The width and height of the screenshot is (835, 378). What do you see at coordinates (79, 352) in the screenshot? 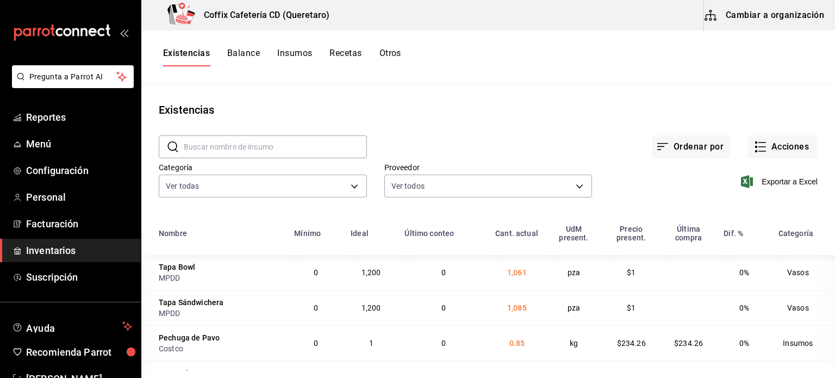
I see `span: Recomienda Parrot` at bounding box center [79, 352].